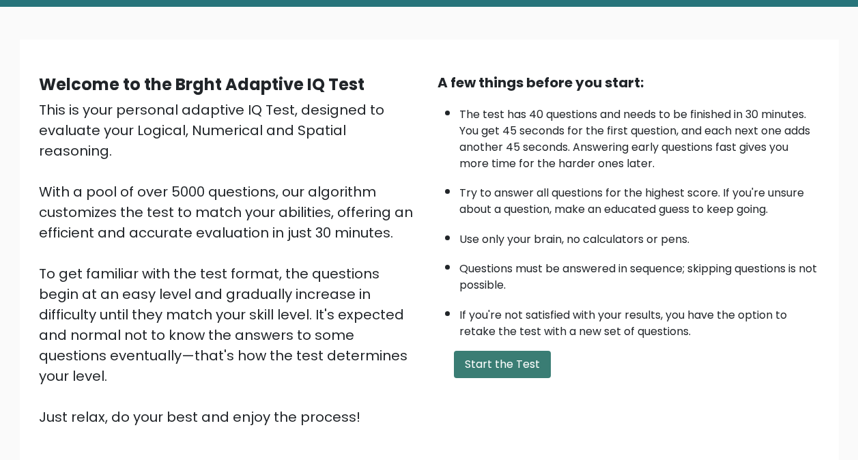 The width and height of the screenshot is (858, 460). I want to click on b: Welcome to the Brght Adaptive IQ Test, so click(201, 84).